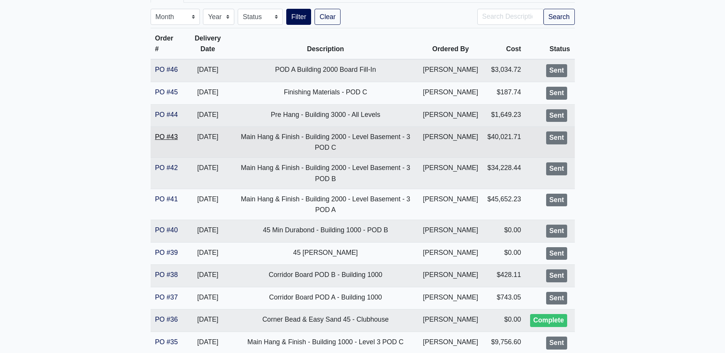 The image size is (725, 353). What do you see at coordinates (326, 231) in the screenshot?
I see `td: 45 Min Durabond - Building 1000 - POD B` at bounding box center [326, 231].